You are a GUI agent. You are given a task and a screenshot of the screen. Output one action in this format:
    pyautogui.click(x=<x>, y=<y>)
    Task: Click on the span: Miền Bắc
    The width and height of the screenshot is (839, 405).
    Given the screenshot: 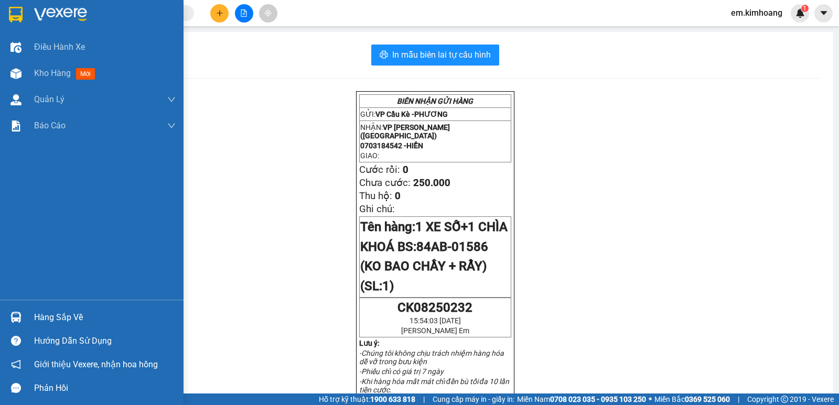 What is the action you would take?
    pyautogui.click(x=692, y=399)
    